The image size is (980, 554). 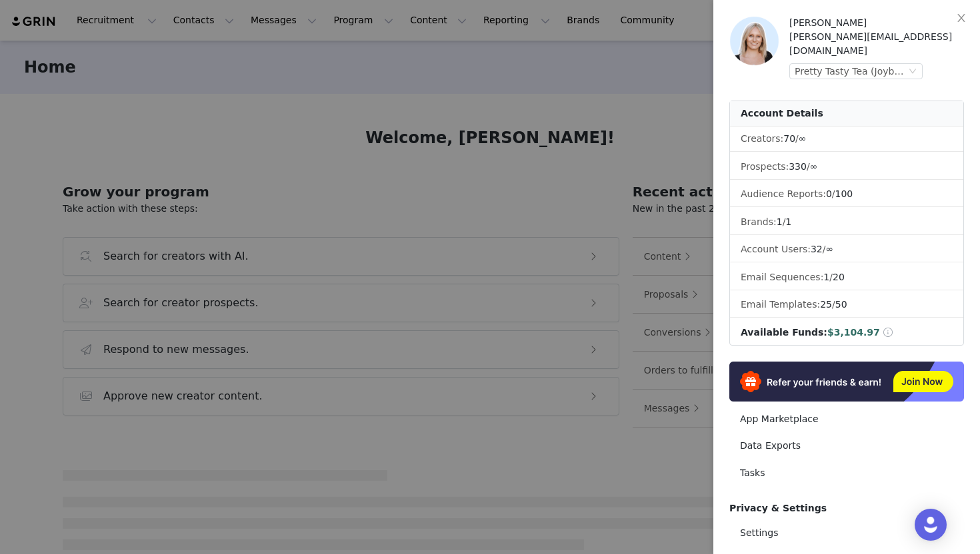 I want to click on img: f80c52dd-2235-41a6-9d2f-4759e133f372.png, so click(x=754, y=41).